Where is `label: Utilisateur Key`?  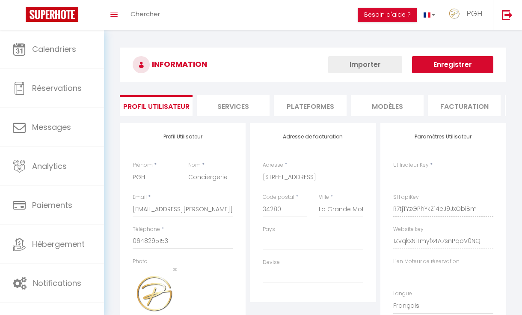
label: Utilisateur Key is located at coordinates (411, 165).